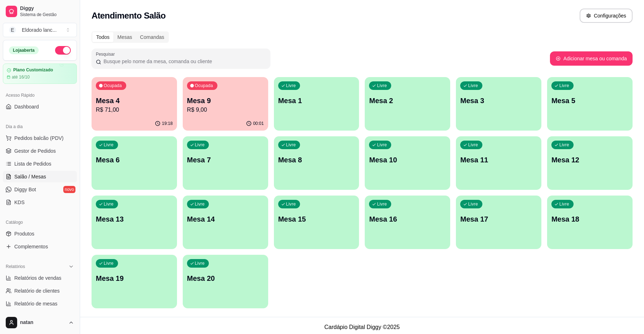  I want to click on button: OcupadaMesa 4R$ 71,0019:18, so click(134, 104).